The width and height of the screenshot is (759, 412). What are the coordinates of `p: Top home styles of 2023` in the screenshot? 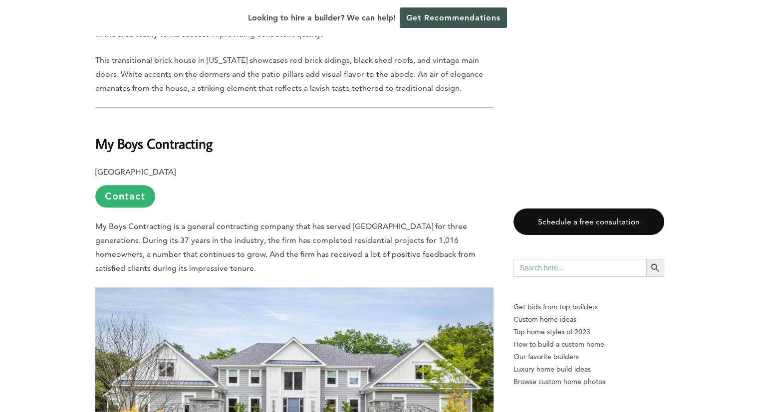 It's located at (589, 332).